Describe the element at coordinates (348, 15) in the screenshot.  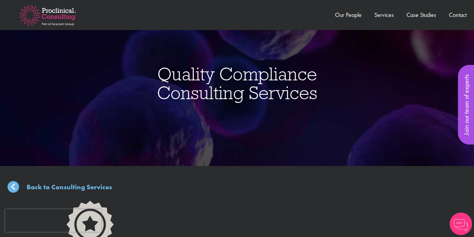
I see `a: Our People` at that location.